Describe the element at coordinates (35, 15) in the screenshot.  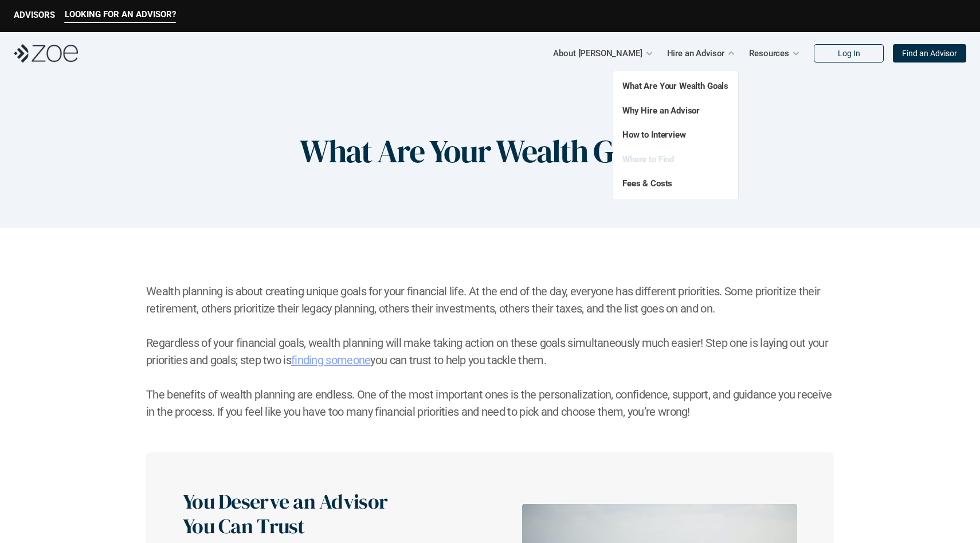
I see `p: ADVISORS` at that location.